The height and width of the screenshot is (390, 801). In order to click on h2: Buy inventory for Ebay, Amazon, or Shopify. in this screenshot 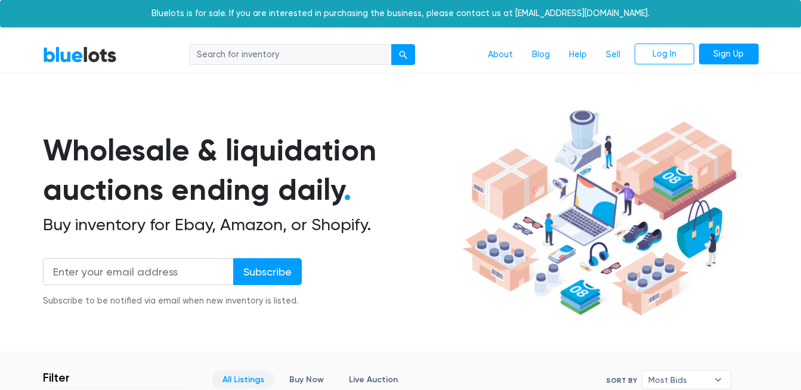, I will do `click(251, 225)`.